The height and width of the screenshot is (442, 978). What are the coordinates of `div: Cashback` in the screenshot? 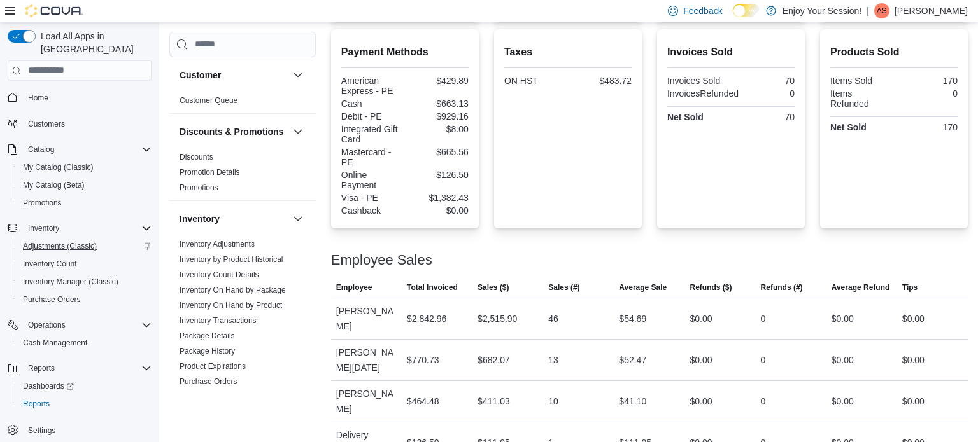 It's located at (372, 211).